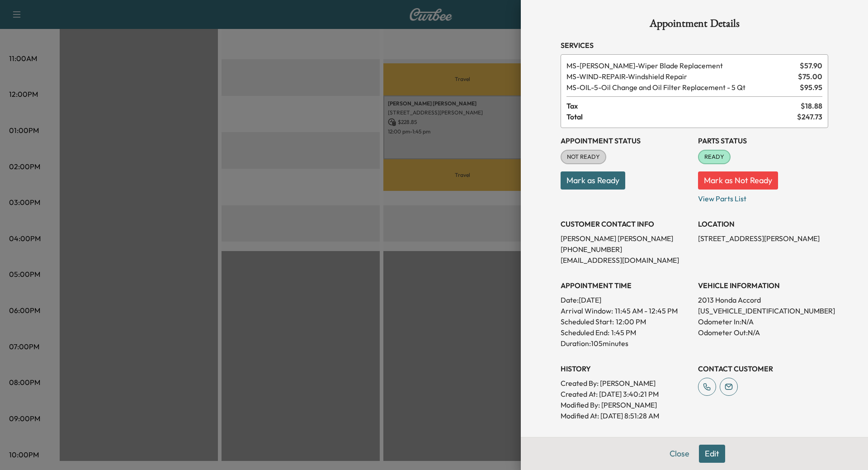 This screenshot has height=470, width=868. I want to click on span: Total, so click(682, 117).